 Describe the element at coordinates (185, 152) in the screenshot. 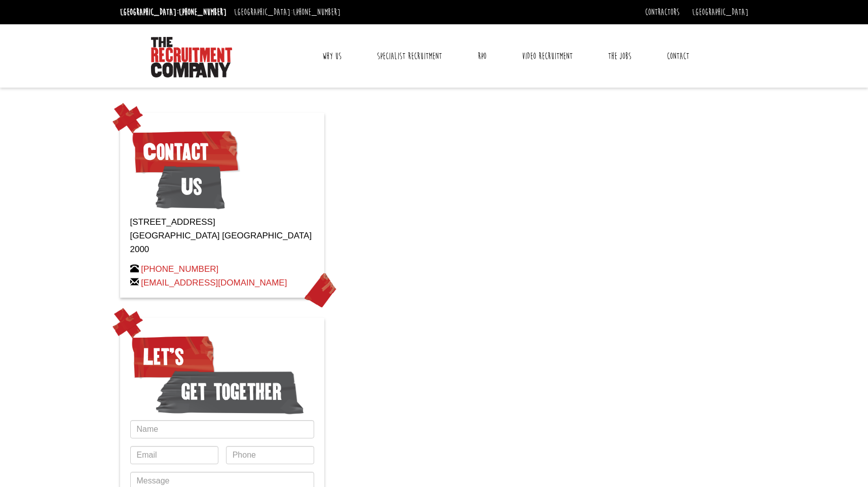

I see `span: Contact` at that location.